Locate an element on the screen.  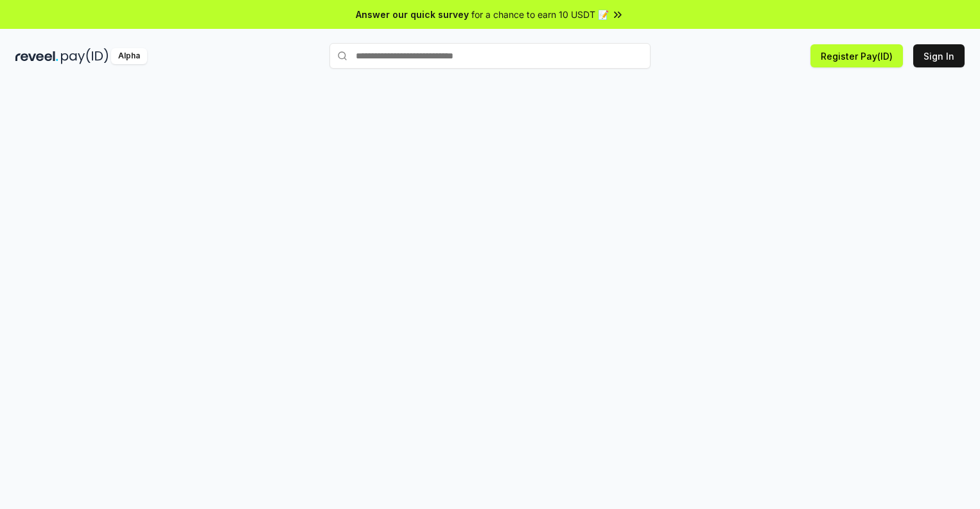
img: reveel_dark is located at coordinates (36, 56).